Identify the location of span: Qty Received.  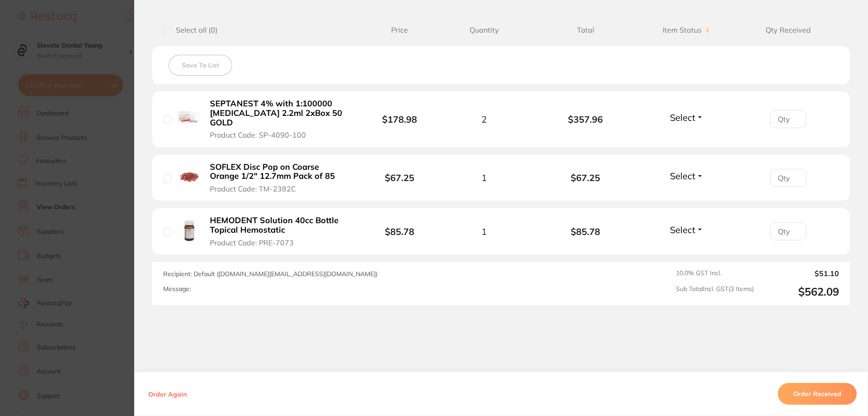
(788, 30).